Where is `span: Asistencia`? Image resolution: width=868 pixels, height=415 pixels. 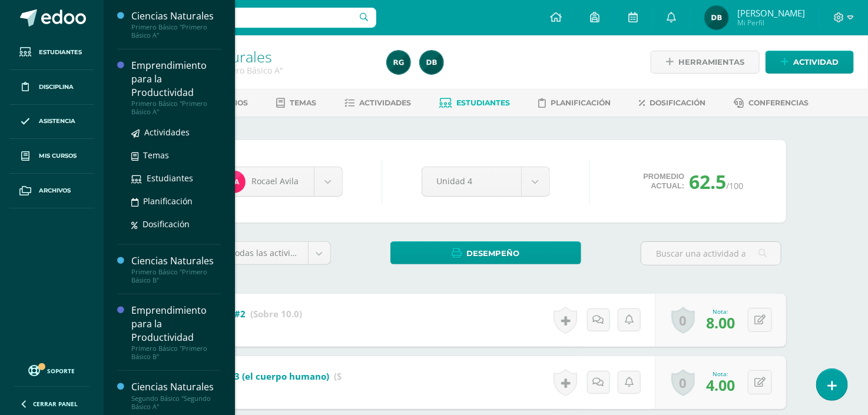 span: Asistencia is located at coordinates (57, 121).